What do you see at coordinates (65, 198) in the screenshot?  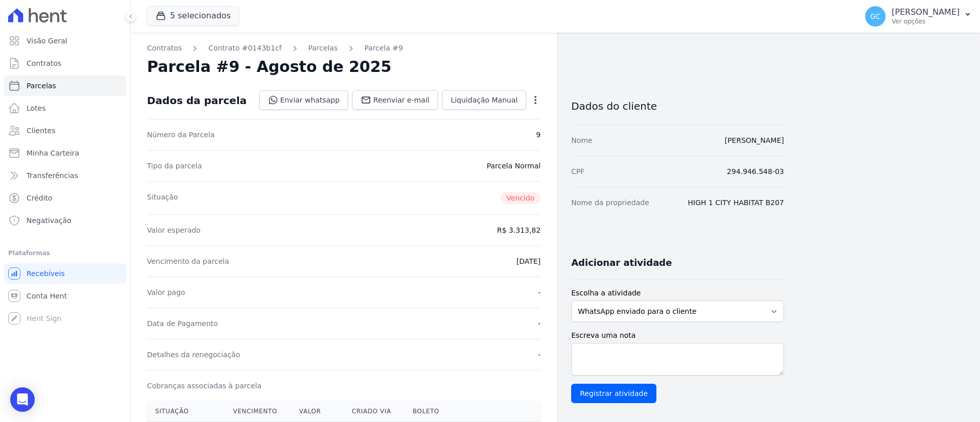 I see `a: Crédito` at bounding box center [65, 198].